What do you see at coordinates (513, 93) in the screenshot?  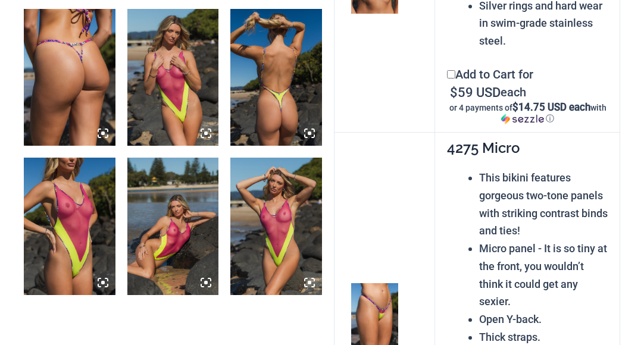 I see `span: each` at bounding box center [513, 93].